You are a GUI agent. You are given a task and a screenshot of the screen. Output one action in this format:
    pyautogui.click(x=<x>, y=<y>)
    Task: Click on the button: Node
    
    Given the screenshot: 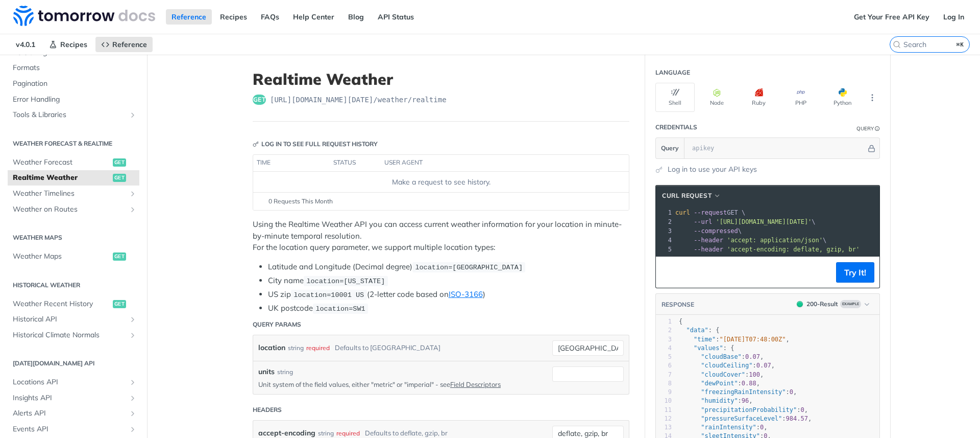 What is the action you would take?
    pyautogui.click(x=717, y=97)
    